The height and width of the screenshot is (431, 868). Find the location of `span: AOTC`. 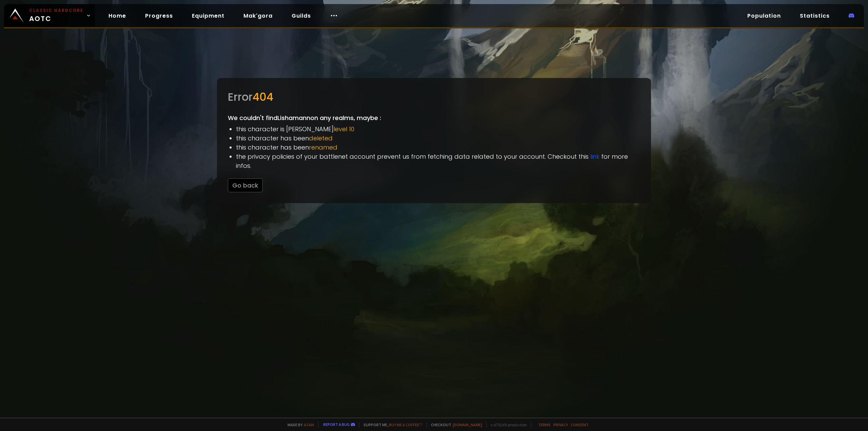

span: AOTC is located at coordinates (56, 16).